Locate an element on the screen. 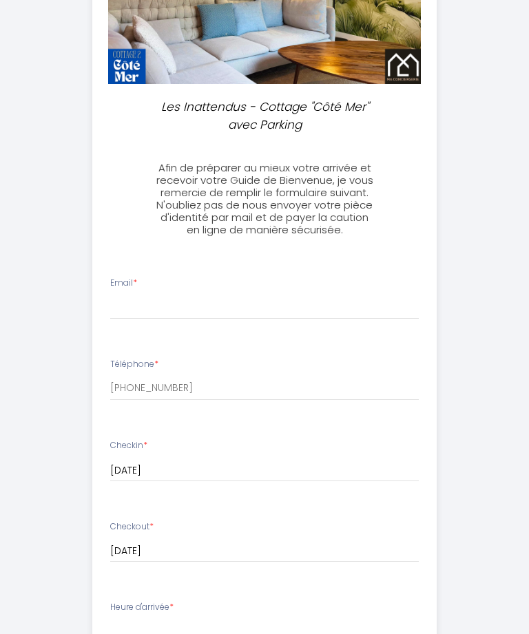  p: Les Inattendus - Cottage "Côté Mer" avec Parking is located at coordinates (264, 116).